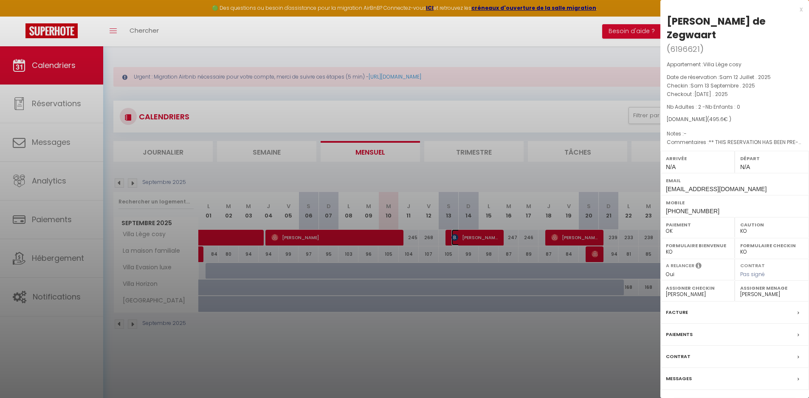 The image size is (809, 398). What do you see at coordinates (772, 225) in the screenshot?
I see `label: Caution` at bounding box center [772, 225].